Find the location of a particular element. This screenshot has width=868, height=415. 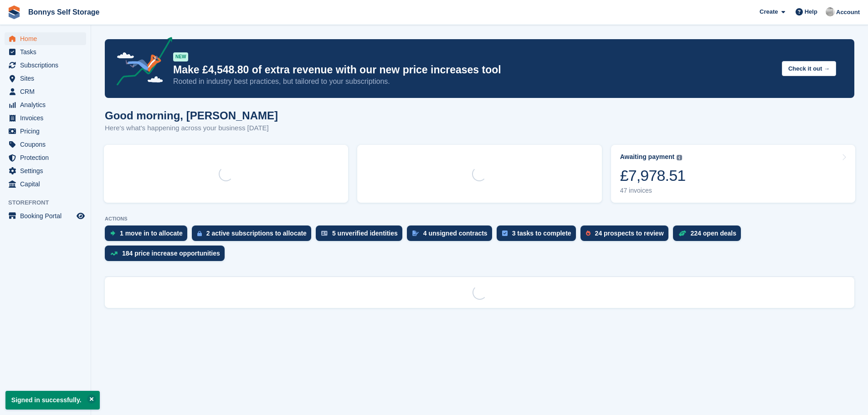

a: Preview store is located at coordinates (80, 216).